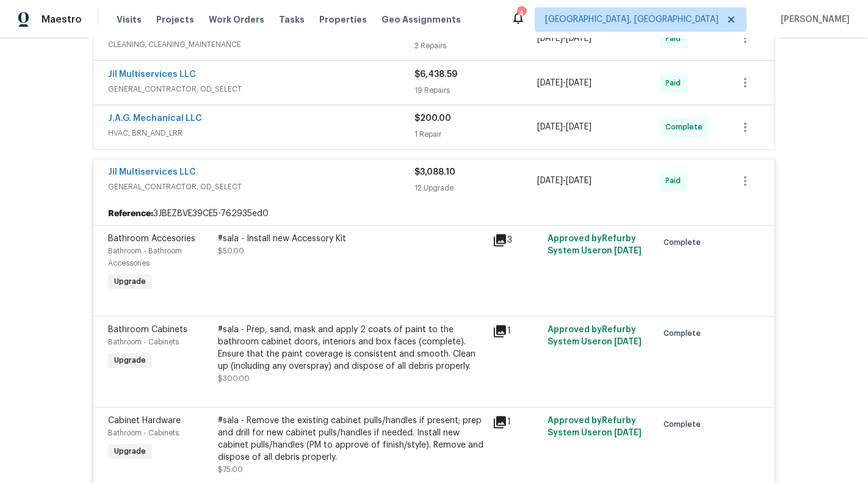 The image size is (868, 483). I want to click on span: Cabinet Hardware, so click(144, 421).